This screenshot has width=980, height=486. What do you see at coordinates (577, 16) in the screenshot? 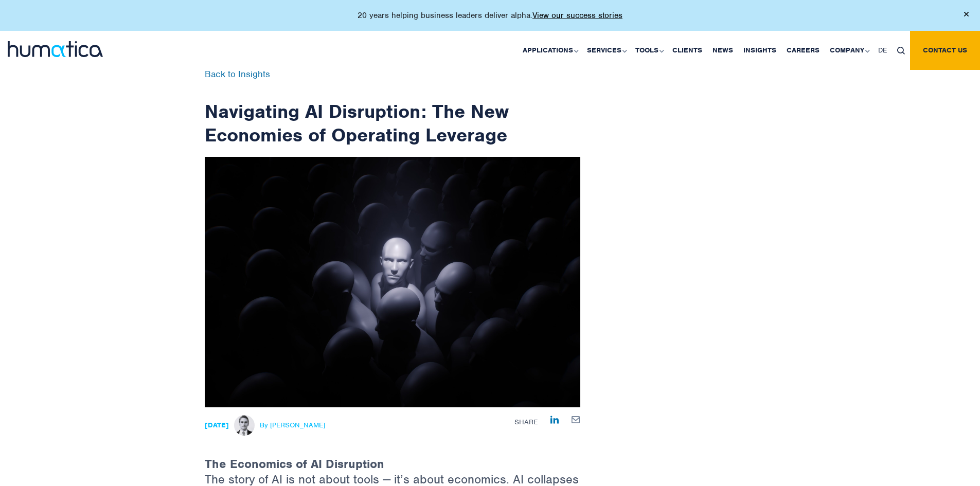
I see `a: View our success stories` at bounding box center [577, 16].